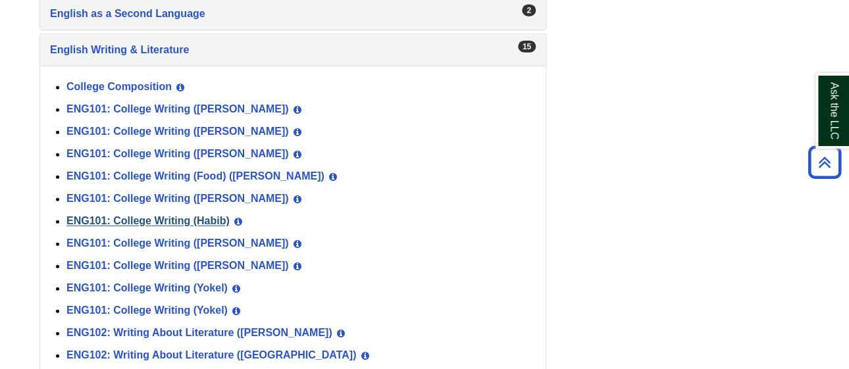  I want to click on a: Back to Top, so click(825, 162).